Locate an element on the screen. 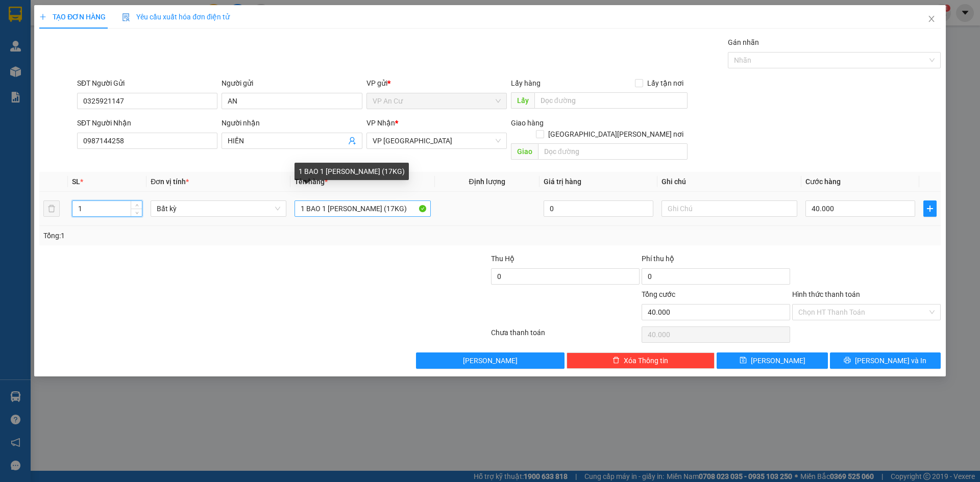  span: printer is located at coordinates (847, 361).